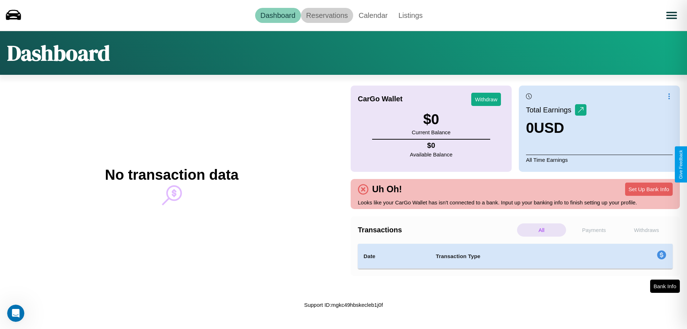 This screenshot has width=687, height=329. Describe the element at coordinates (373, 15) in the screenshot. I see `a: Calendar` at that location.